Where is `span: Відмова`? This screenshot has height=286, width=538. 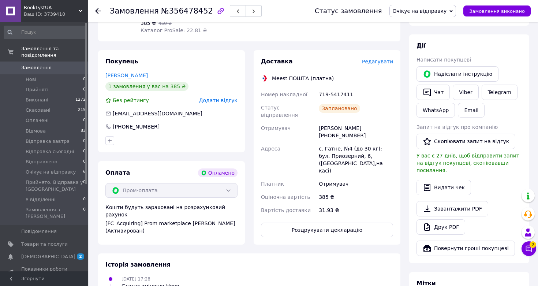
span: Відмова is located at coordinates (35, 131).